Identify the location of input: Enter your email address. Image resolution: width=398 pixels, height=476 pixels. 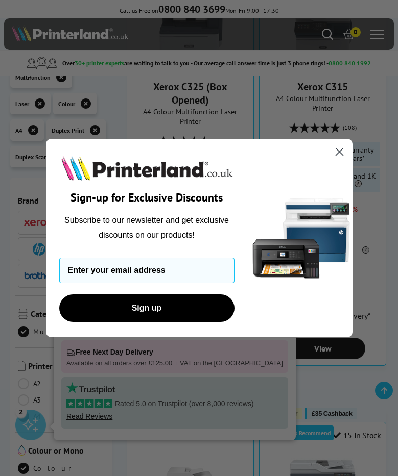
(147, 271).